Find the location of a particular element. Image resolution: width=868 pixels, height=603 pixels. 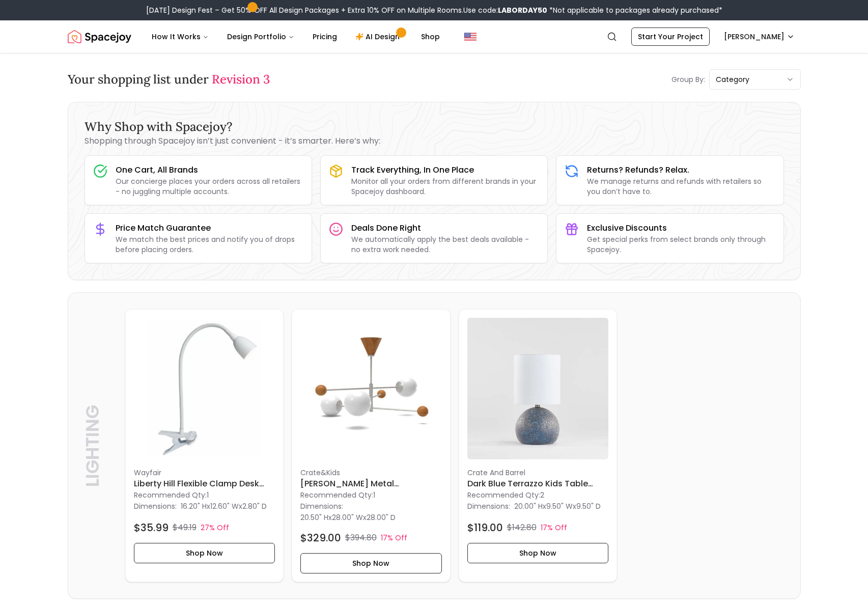

span: 28.00" D is located at coordinates (381, 518).